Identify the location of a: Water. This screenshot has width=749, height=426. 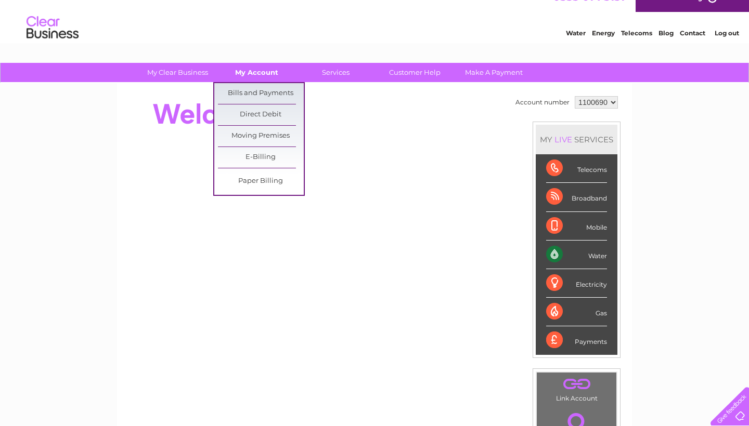
(576, 48).